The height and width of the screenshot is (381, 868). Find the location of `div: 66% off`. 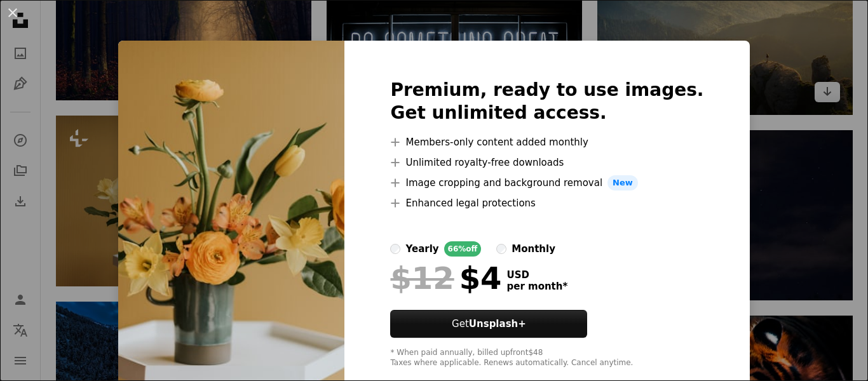

div: 66% off is located at coordinates (462, 249).